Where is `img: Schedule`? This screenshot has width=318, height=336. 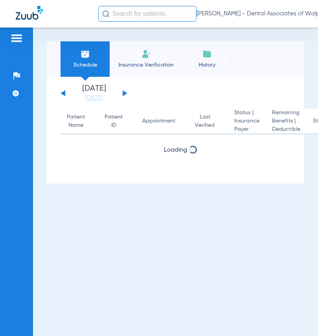
img: Schedule is located at coordinates (85, 54).